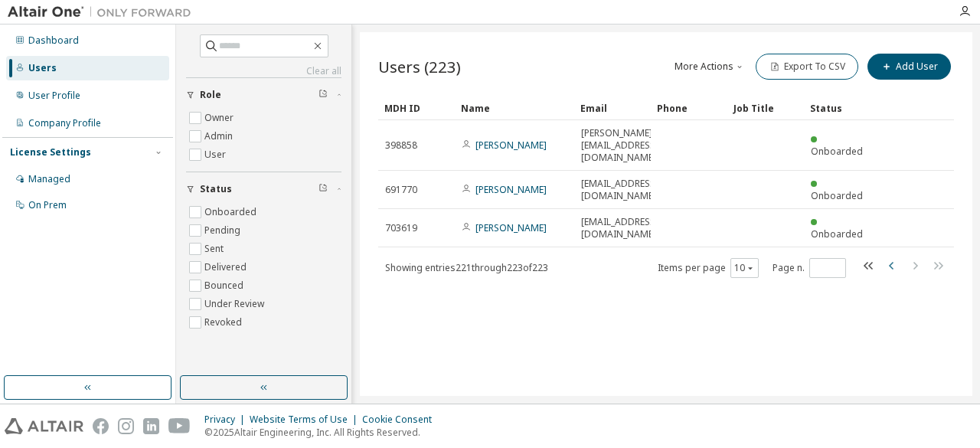 The image size is (980, 448). What do you see at coordinates (416, 108) in the screenshot?
I see `div: MDH ID` at bounding box center [416, 108].